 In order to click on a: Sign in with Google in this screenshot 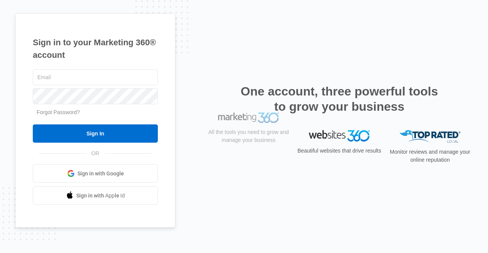, I will do `click(95, 174)`.